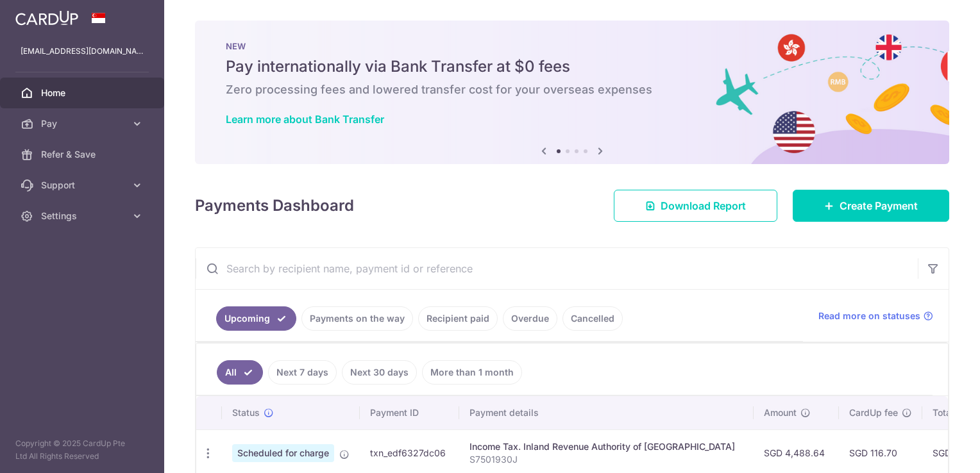  I want to click on th: Payment ID, so click(409, 413).